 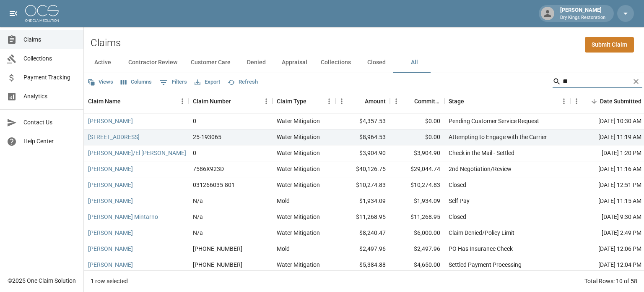 I want to click on div: Mold, so click(x=283, y=200).